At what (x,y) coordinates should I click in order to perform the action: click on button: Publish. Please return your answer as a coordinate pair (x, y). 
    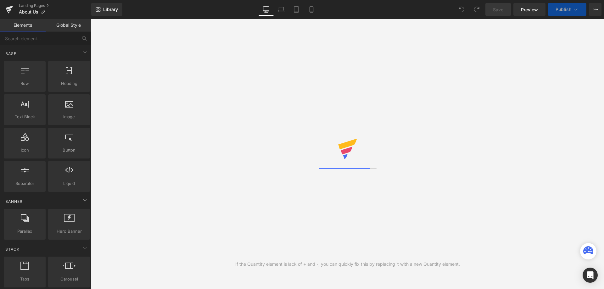
    Looking at the image, I should click on (568, 9).